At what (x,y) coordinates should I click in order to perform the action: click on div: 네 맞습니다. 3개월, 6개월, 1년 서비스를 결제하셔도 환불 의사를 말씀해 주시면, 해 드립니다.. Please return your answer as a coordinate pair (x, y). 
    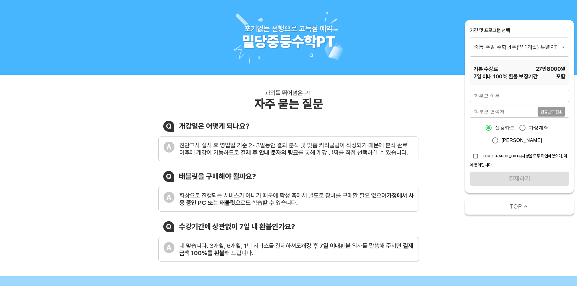
    Looking at the image, I should click on (297, 250).